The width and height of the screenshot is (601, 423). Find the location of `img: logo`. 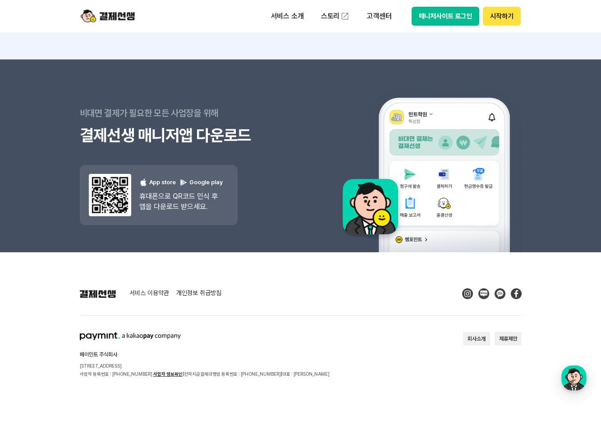

img: logo is located at coordinates (108, 16).